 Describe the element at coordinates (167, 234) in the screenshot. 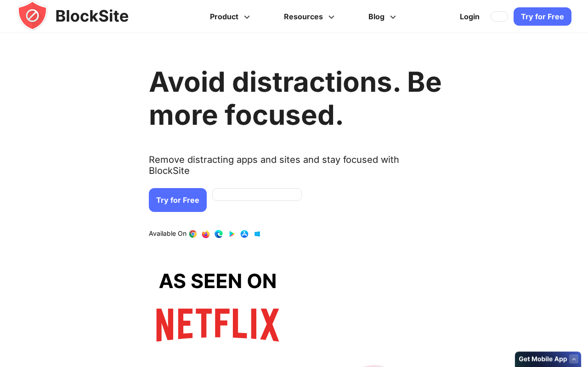

I see `text: Available On` at that location.